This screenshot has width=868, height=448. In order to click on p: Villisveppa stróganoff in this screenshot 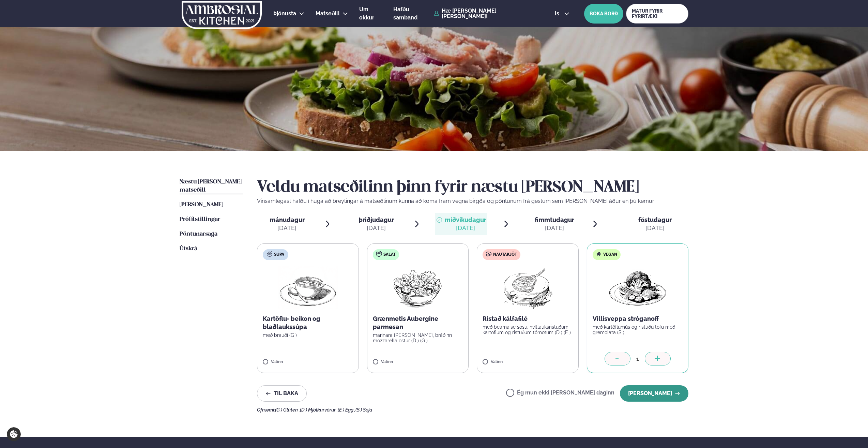, I will do `click(638, 319)`.